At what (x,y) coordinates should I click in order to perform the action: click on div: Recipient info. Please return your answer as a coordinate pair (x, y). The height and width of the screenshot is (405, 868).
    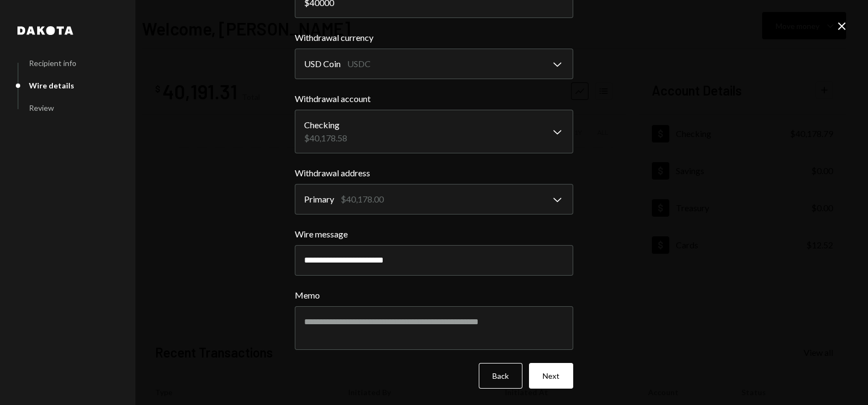
    Looking at the image, I should click on (53, 63).